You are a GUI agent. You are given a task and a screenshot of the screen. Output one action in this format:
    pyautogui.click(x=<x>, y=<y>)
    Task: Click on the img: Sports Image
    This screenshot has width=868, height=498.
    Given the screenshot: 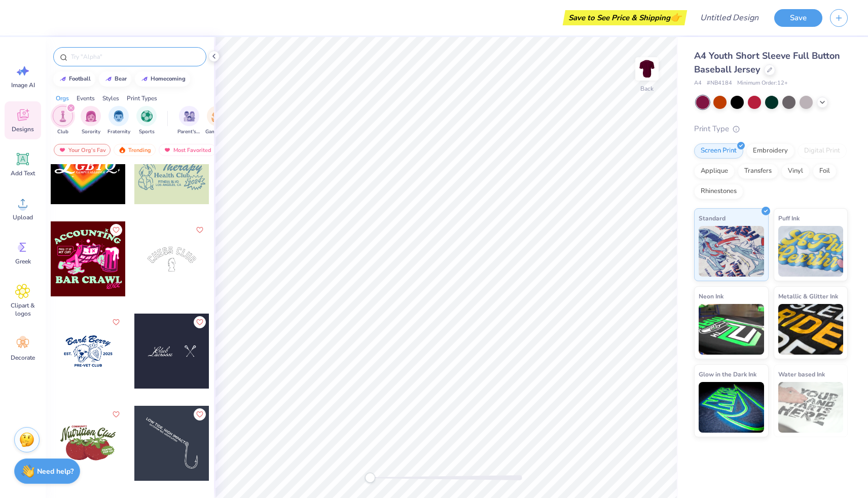 What is the action you would take?
    pyautogui.click(x=146, y=116)
    